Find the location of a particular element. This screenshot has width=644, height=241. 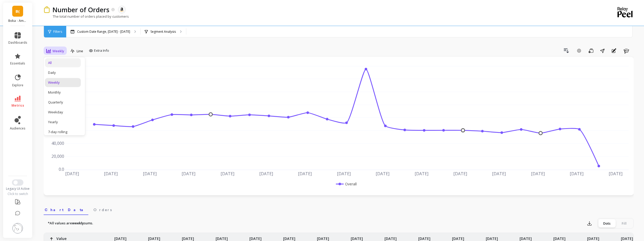

button: Switch to New UI is located at coordinates (18, 183).